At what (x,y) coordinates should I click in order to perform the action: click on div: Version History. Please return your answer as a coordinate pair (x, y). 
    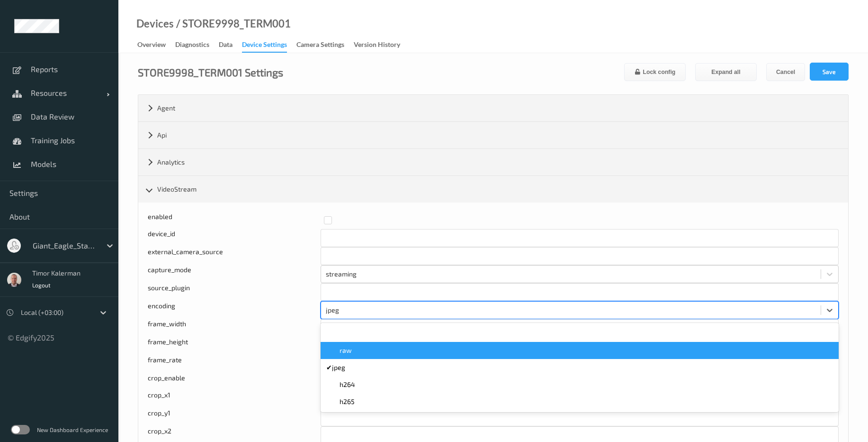
    Looking at the image, I should click on (377, 46).